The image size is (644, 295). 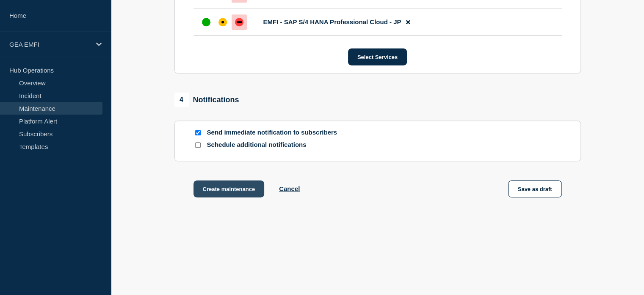 What do you see at coordinates (50, 44) in the screenshot?
I see `p: GEA EMFI` at bounding box center [50, 44].